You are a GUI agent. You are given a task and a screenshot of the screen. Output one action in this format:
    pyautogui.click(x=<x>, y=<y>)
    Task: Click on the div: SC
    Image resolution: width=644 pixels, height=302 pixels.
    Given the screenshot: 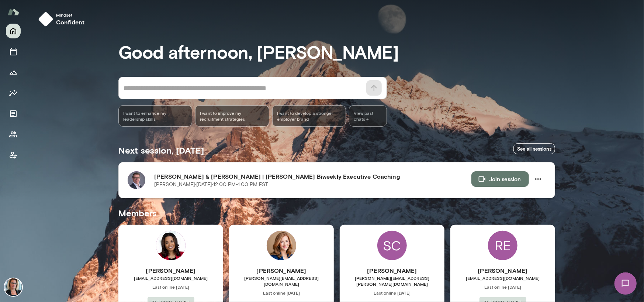 What is the action you would take?
    pyautogui.click(x=392, y=246)
    